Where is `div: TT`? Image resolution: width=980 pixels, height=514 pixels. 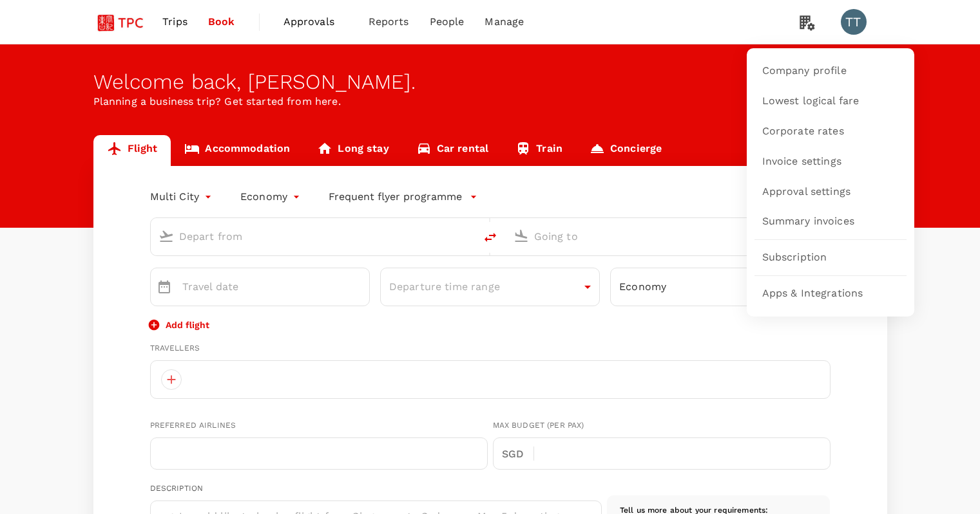
div: TT is located at coordinates (854, 22).